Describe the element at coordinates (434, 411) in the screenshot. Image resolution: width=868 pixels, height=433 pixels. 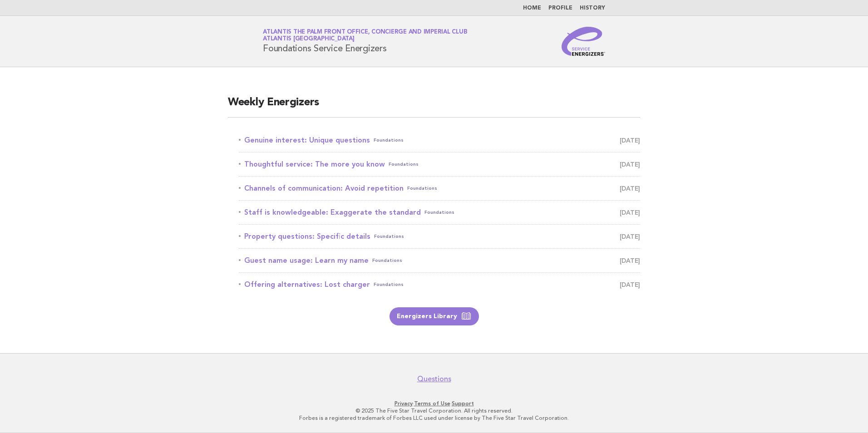
I see `p: © 2025 The Five Star Travel Corporation. All rights reserved.` at that location.